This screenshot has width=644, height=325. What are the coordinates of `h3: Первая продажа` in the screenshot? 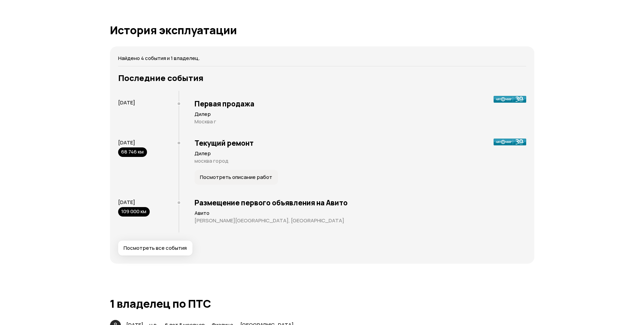 It's located at (361, 104).